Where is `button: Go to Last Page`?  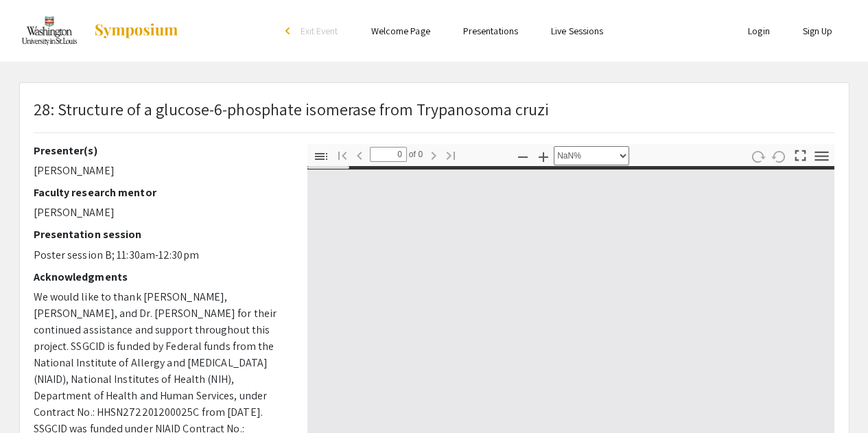 button: Go to Last Page is located at coordinates (451, 154).